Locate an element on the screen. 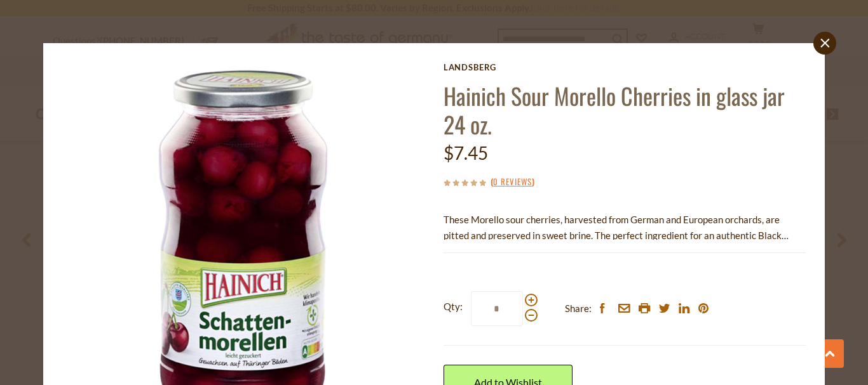  a: 0 Reviews is located at coordinates (512, 182).